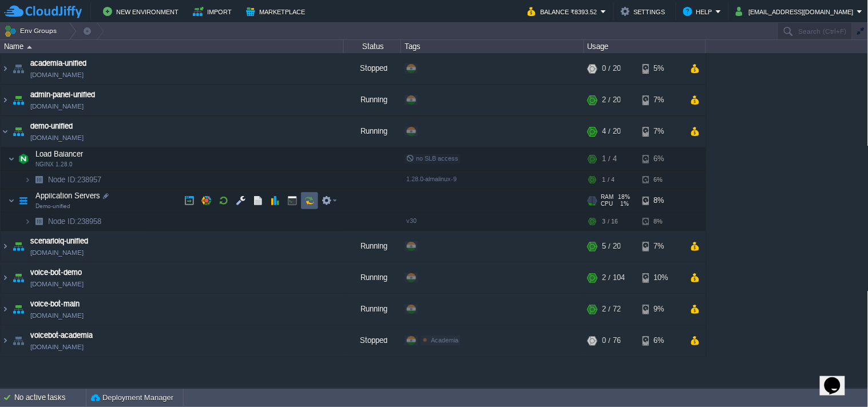 This screenshot has width=868, height=407. I want to click on div: Tags, so click(493, 47).